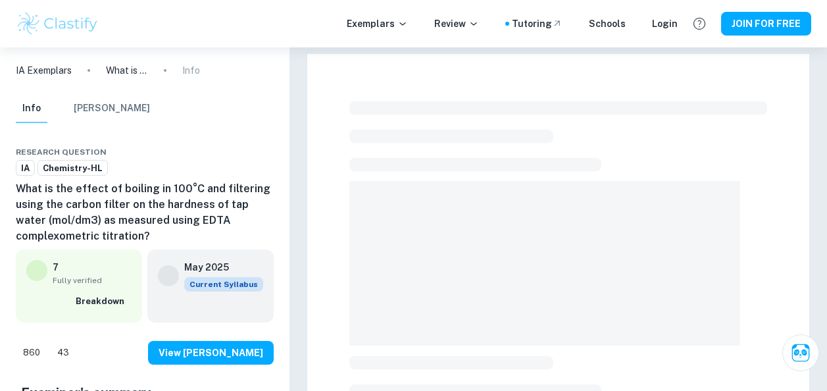  Describe the element at coordinates (268, 152) in the screenshot. I see `div: Report issue` at that location.